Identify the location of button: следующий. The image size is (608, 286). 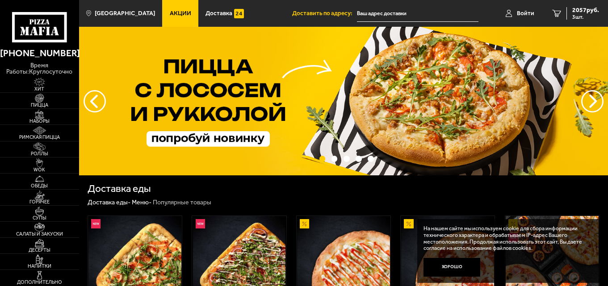
(95, 101).